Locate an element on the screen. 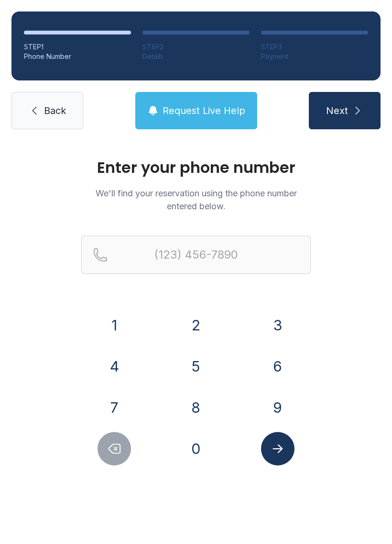  div: Payment is located at coordinates (315, 56).